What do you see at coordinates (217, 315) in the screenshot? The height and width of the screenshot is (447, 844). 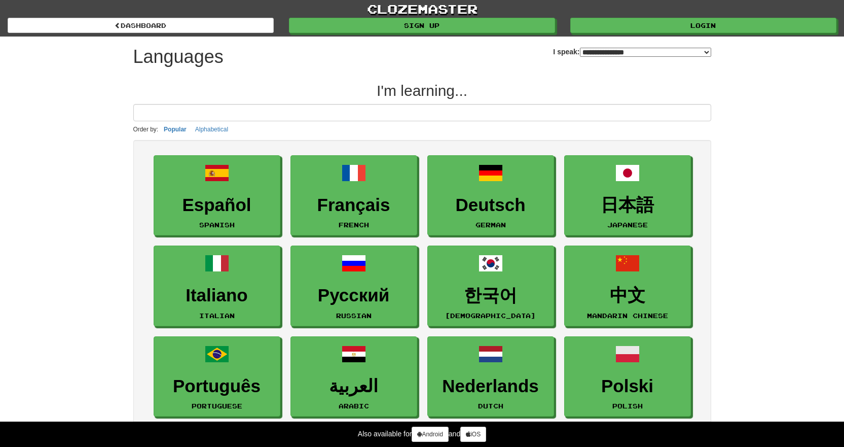 I see `small: Italian` at bounding box center [217, 315].